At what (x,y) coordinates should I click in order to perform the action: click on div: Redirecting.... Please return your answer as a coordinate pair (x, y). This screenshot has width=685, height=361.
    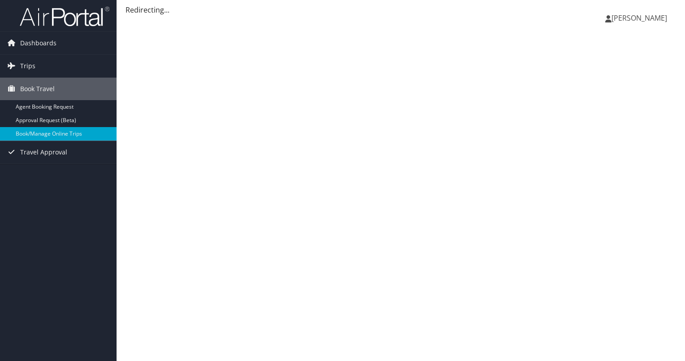
    Looking at the image, I should click on (401, 10).